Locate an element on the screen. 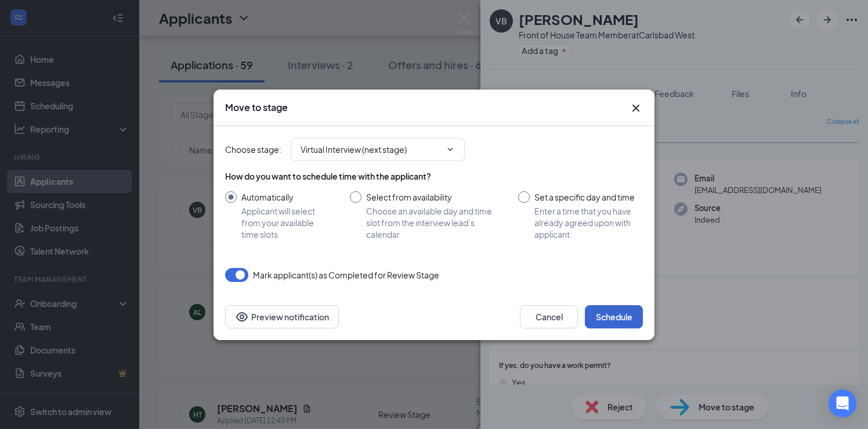 The height and width of the screenshot is (429, 868). h3: Move to stage is located at coordinates (256, 108).